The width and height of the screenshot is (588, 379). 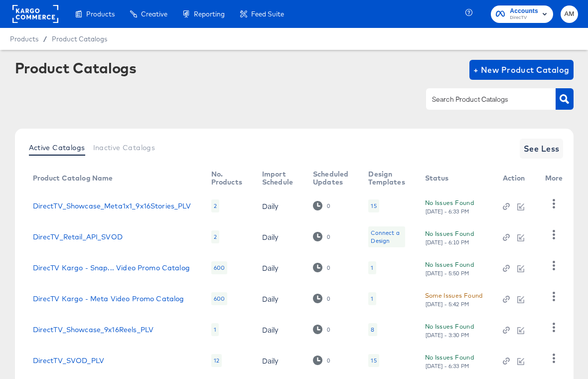 I want to click on span: See Less, so click(x=541, y=149).